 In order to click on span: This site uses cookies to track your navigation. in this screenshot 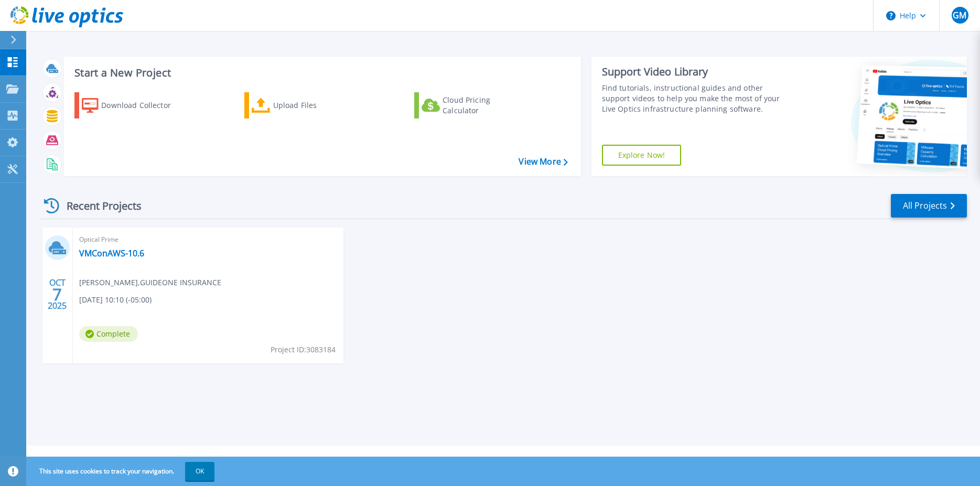, I will do `click(122, 472)`.